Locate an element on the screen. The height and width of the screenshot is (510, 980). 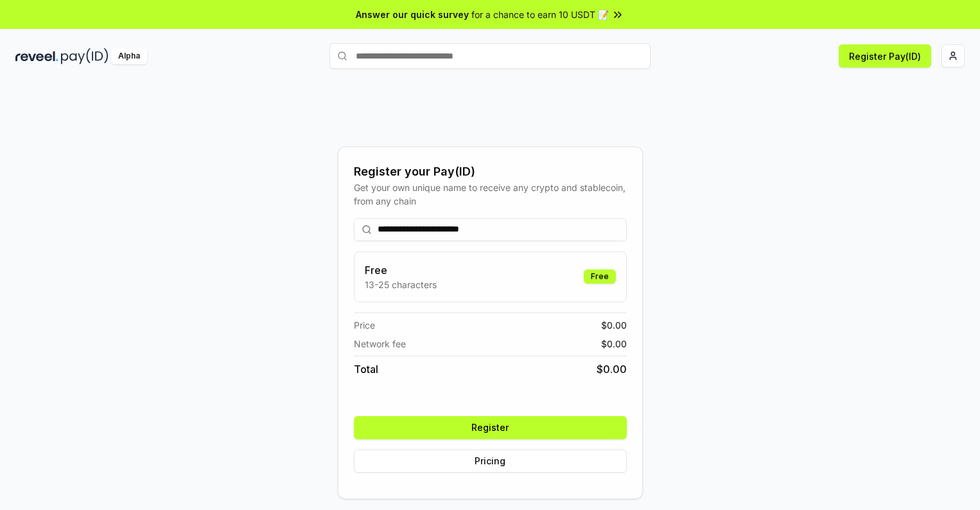
div: Free is located at coordinates (600, 276).